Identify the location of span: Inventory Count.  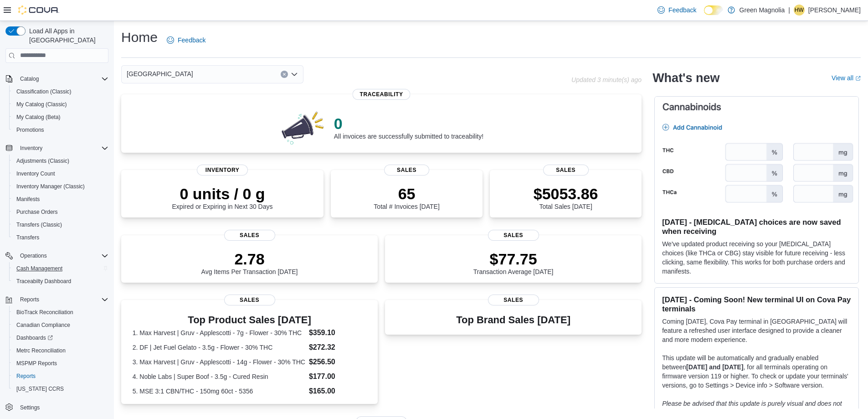
(35, 174).